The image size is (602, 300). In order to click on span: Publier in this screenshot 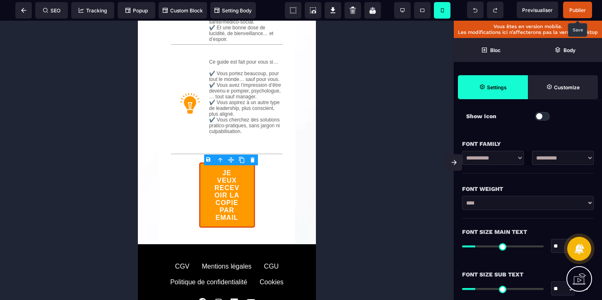, I will do `click(577, 10)`.